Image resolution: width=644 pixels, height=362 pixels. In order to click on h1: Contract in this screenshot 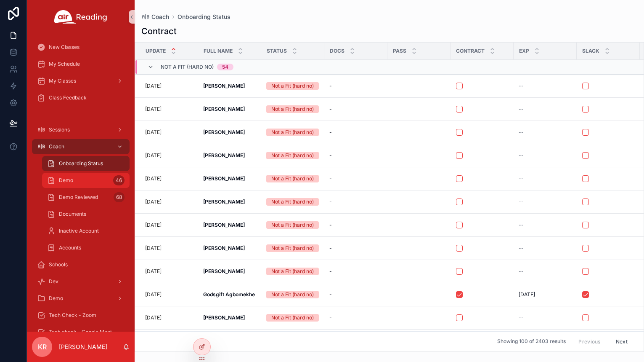, I will do `click(159, 31)`.